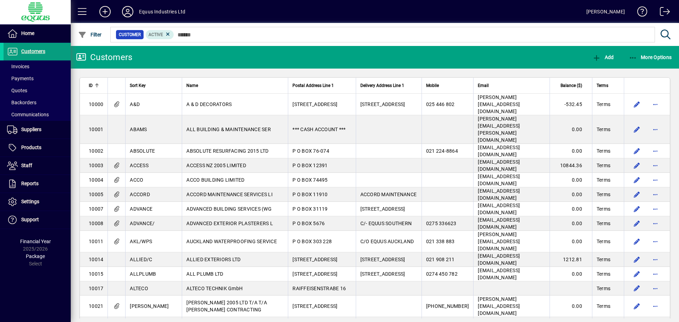  What do you see at coordinates (230, 195) in the screenshot?
I see `span: ACCORD MAINTENANCE SERVICES LI` at bounding box center [230, 195].